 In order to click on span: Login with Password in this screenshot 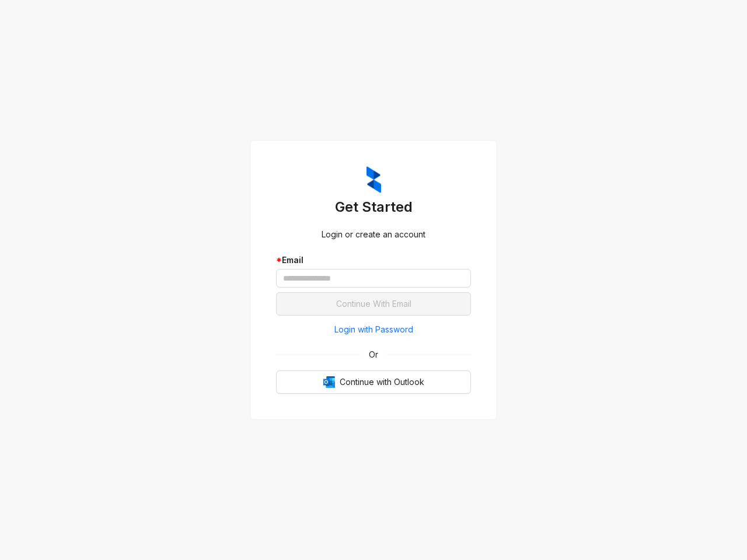, I will do `click(373, 329)`.